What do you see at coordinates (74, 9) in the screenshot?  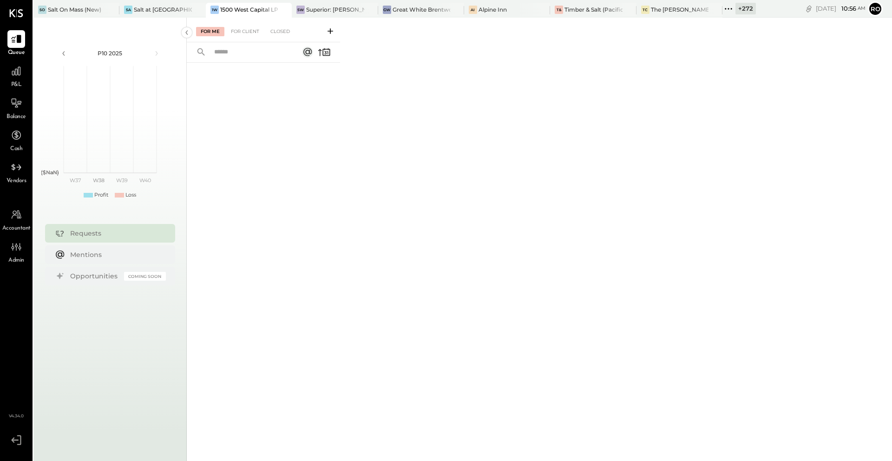 I see `div: Salt On Mass (New)` at bounding box center [74, 9].